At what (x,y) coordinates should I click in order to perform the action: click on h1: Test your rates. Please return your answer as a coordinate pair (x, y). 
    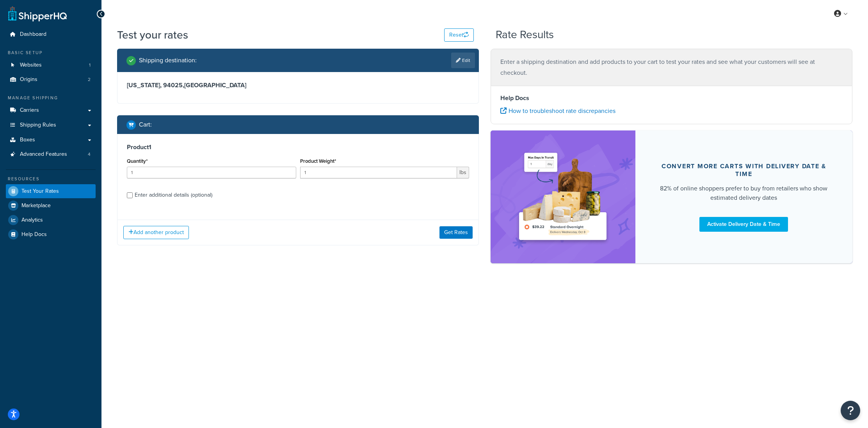
    Looking at the image, I should click on (153, 35).